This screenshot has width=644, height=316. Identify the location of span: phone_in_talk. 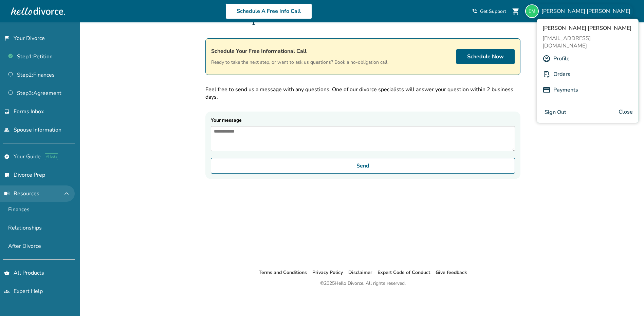
(475, 11).